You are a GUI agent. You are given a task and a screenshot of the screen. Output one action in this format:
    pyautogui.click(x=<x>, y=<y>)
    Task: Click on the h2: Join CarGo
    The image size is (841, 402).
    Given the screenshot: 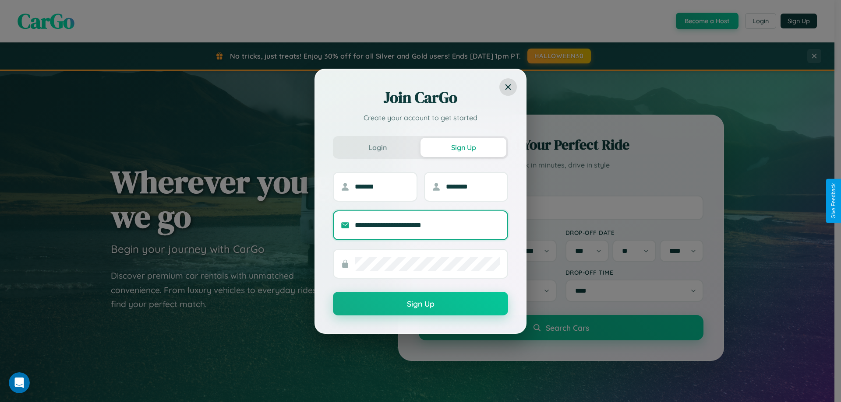 What is the action you would take?
    pyautogui.click(x=420, y=98)
    